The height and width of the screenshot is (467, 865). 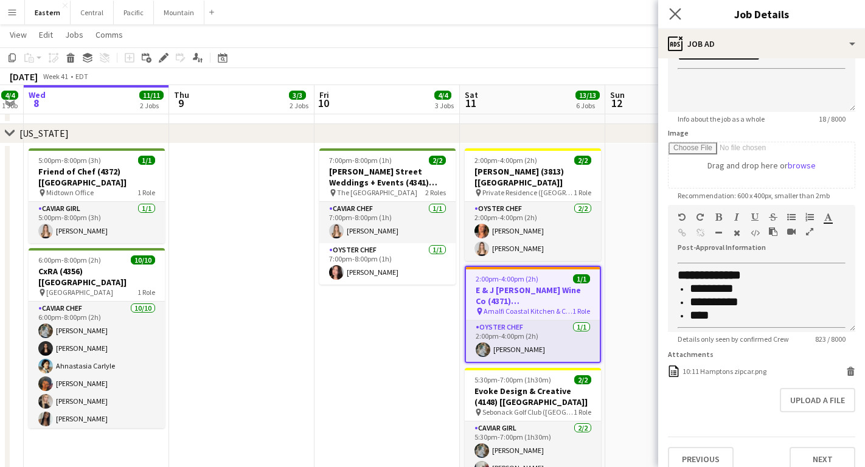 What do you see at coordinates (134, 12) in the screenshot?
I see `button: Pacific` at bounding box center [134, 12].